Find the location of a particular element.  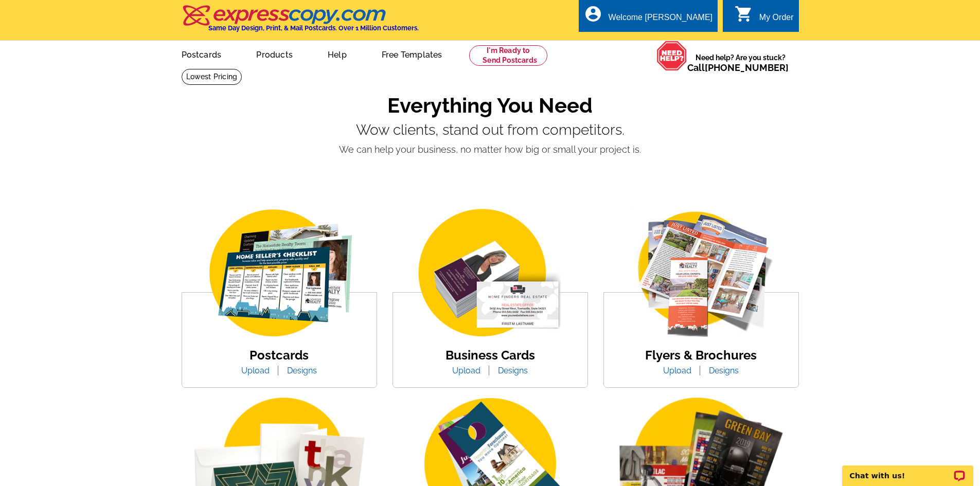

img: flyer-card.png is located at coordinates (701, 273).